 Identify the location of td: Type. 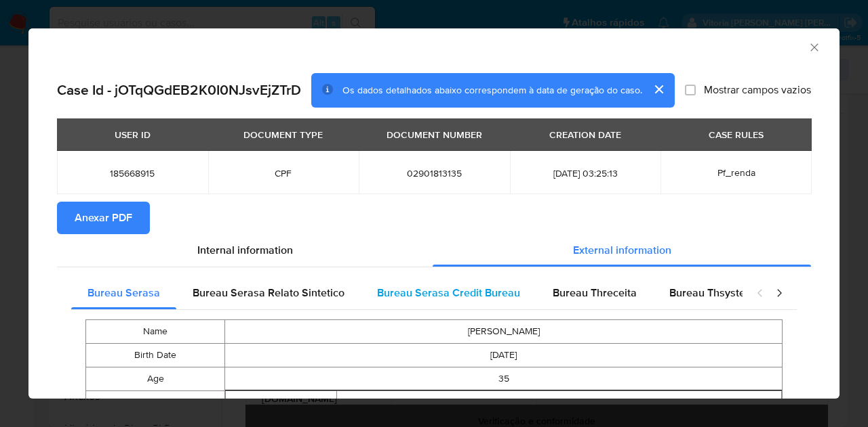
(281, 403).